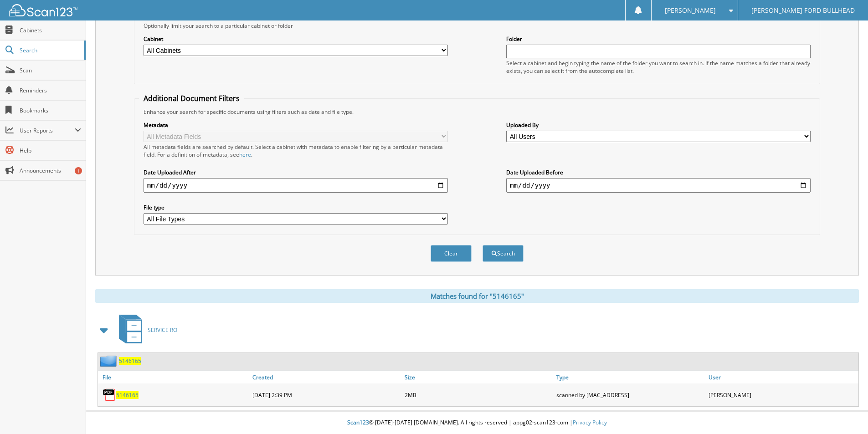 This screenshot has height=434, width=868. Describe the element at coordinates (296, 172) in the screenshot. I see `label: Date Uploaded After` at that location.